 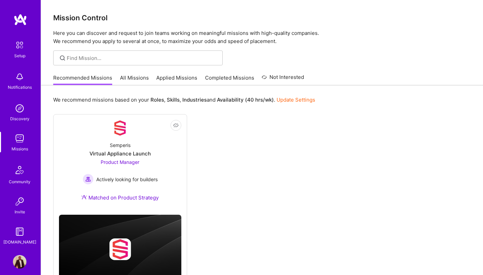 What do you see at coordinates (20, 87) in the screenshot?
I see `div: Notifications` at bounding box center [20, 87].